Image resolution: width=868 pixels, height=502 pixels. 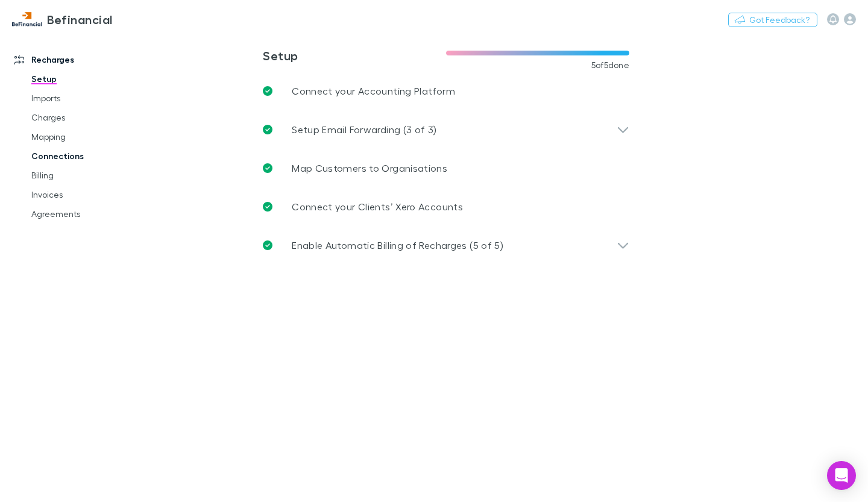 What do you see at coordinates (364, 129) in the screenshot?
I see `p: Setup Email Forwarding (3 of 3)` at bounding box center [364, 129].